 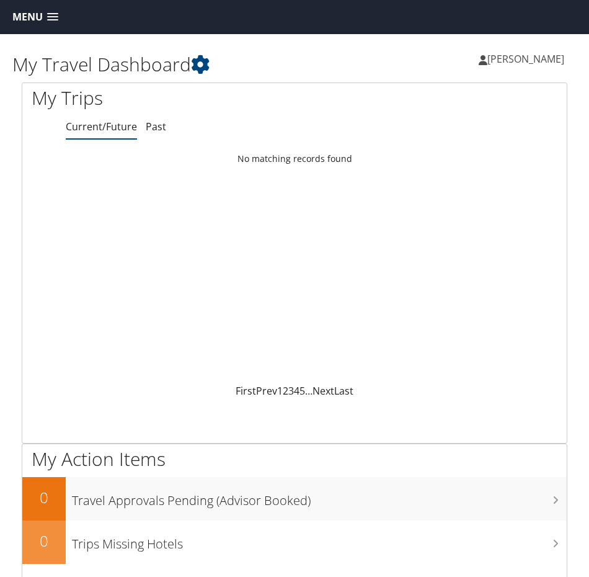 I want to click on a: Next, so click(x=323, y=391).